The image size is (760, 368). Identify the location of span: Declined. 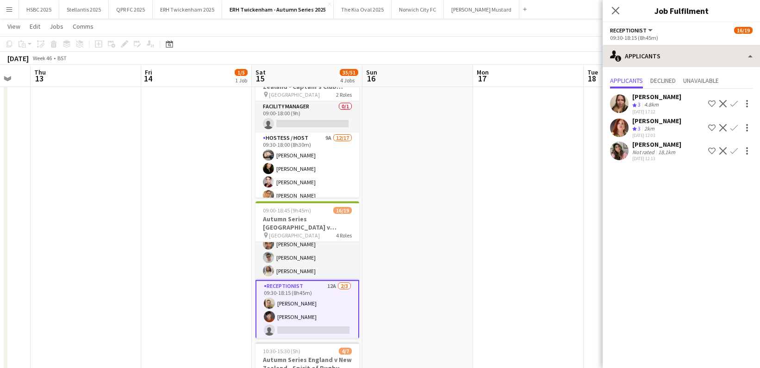
(663, 81).